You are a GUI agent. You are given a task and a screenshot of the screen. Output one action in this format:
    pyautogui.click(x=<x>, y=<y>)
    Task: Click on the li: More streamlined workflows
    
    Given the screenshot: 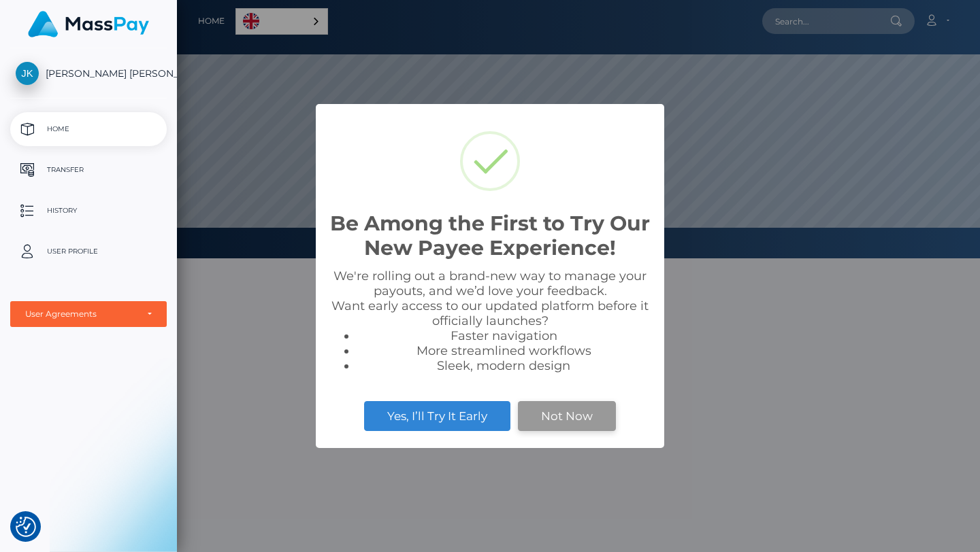 What is the action you would take?
    pyautogui.click(x=504, y=351)
    